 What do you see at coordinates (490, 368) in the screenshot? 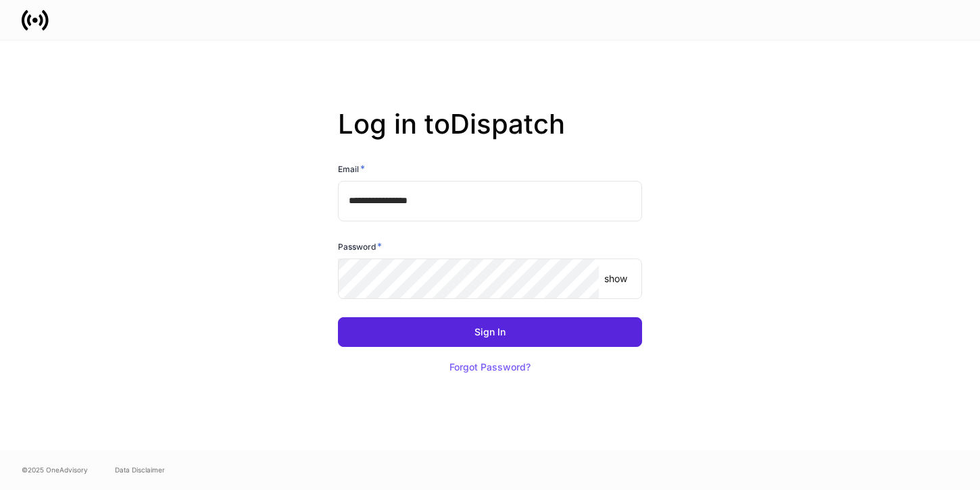
I see `div: Forgot Password?` at bounding box center [490, 368].